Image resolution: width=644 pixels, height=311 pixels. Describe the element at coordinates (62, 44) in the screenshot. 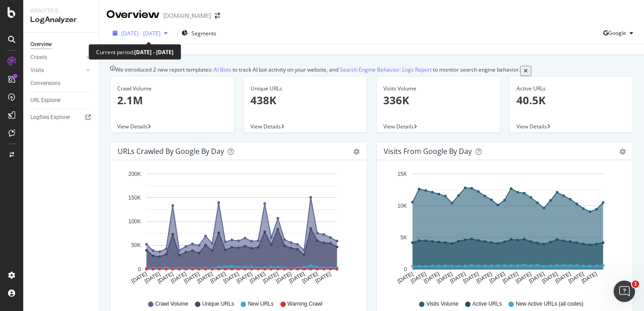

I see `a: Overview` at that location.